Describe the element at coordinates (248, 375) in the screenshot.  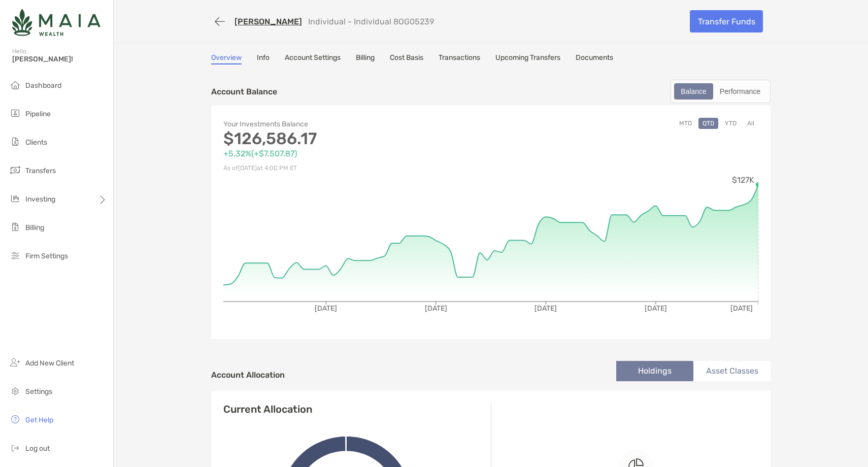
I see `h4: Account Allocation` at that location.